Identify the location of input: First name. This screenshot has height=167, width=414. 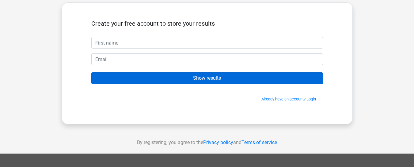
(207, 43).